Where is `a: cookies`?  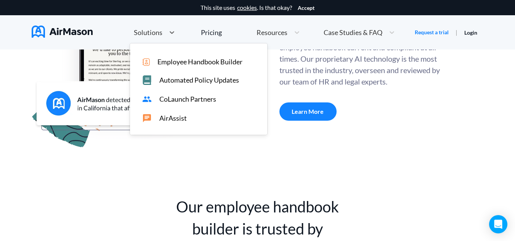 a: cookies is located at coordinates (247, 8).